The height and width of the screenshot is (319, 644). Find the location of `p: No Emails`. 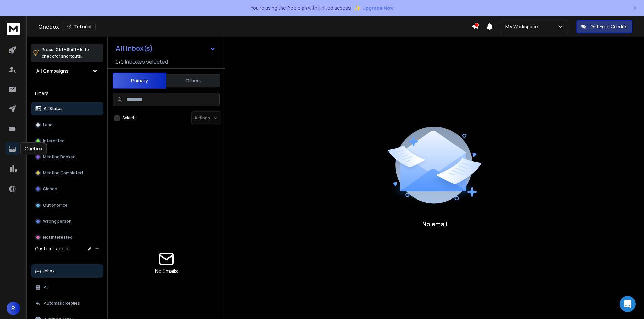

p: No Emails is located at coordinates (166, 271).